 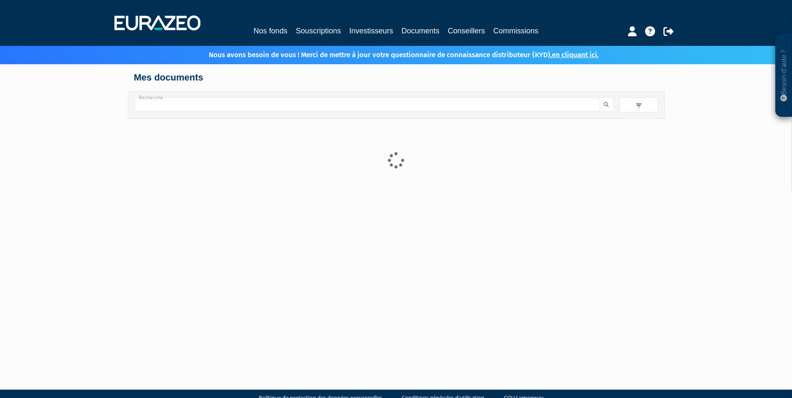 What do you see at coordinates (157, 23) in the screenshot?
I see `img: 1732889491-logotype_eurazeo_blanc_rvb.png` at bounding box center [157, 23].